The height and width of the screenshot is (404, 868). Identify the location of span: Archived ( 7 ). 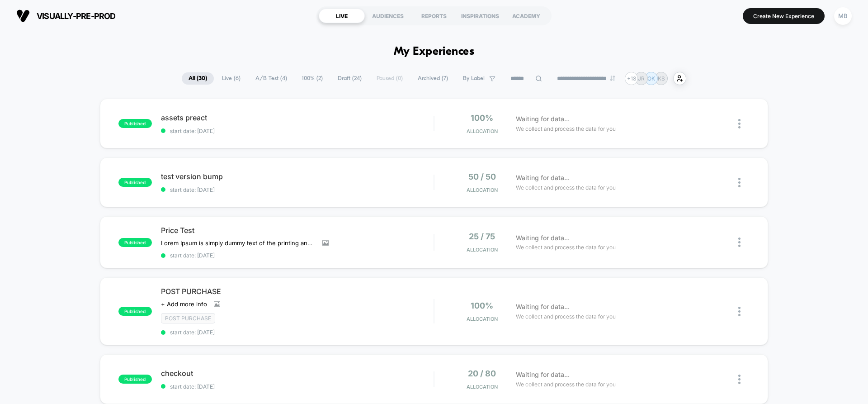
(433, 78).